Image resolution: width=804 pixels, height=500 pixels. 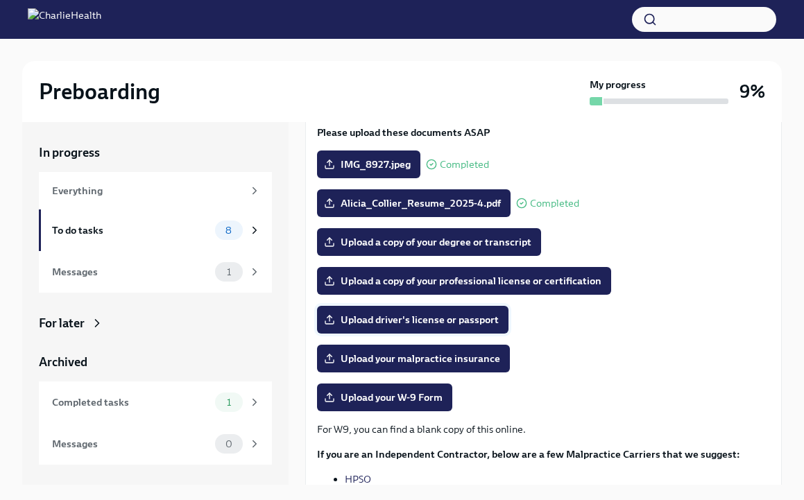 What do you see at coordinates (130, 403) in the screenshot?
I see `div: Completed tasks` at bounding box center [130, 403].